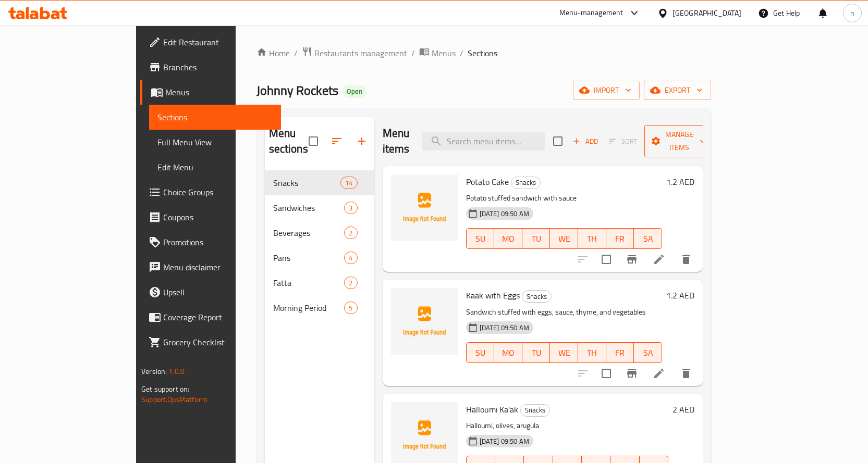  I want to click on span: import, so click(606, 90).